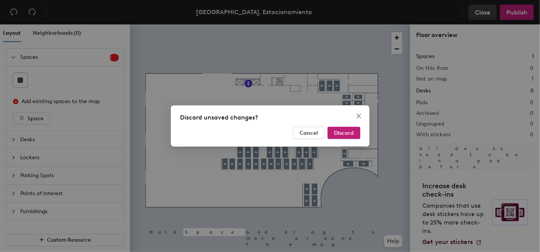 The width and height of the screenshot is (540, 252). What do you see at coordinates (344, 133) in the screenshot?
I see `span: Discard` at bounding box center [344, 133].